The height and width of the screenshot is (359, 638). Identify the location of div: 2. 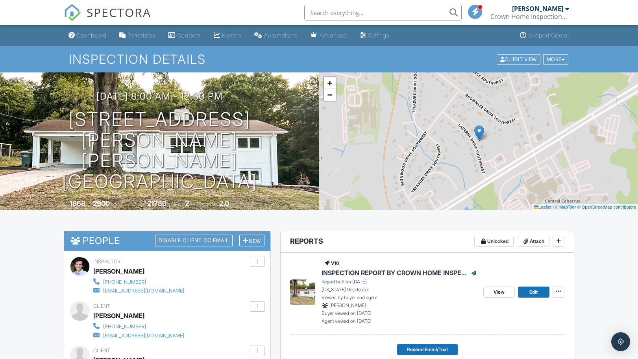
(187, 203).